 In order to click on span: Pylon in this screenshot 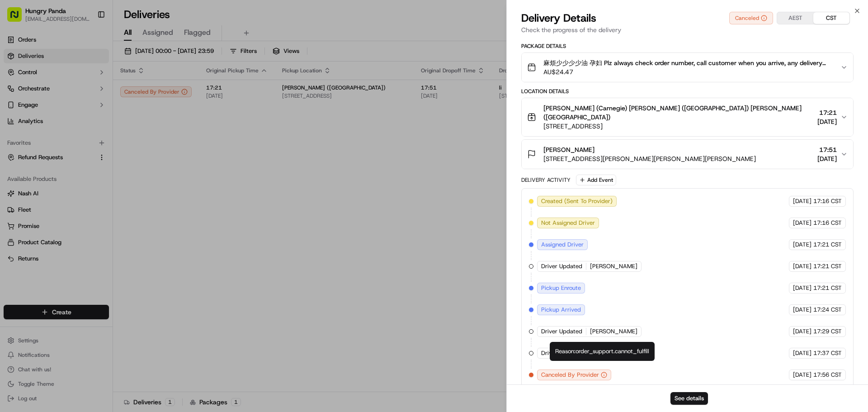, I will do `click(99, 228)`.